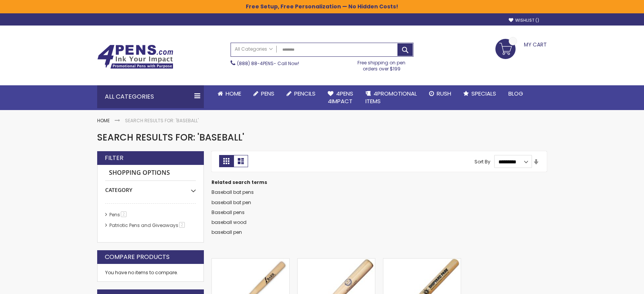  What do you see at coordinates (151, 273) in the screenshot?
I see `div: You have no items to compare.` at bounding box center [151, 273].